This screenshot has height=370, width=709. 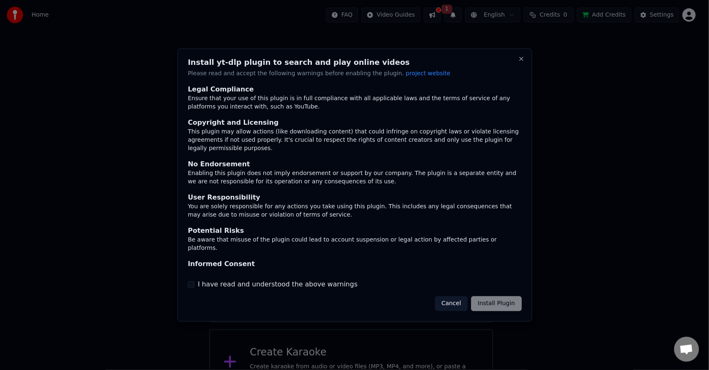 I want to click on div: Be aware that misuse of the plugin could lead to account suspension or legal action by affected p..., so click(x=355, y=244).